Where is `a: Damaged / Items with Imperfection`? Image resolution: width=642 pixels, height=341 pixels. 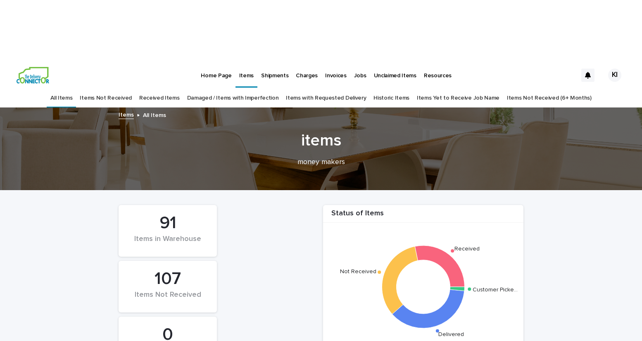 a: Damaged / Items with Imperfection is located at coordinates (233, 98).